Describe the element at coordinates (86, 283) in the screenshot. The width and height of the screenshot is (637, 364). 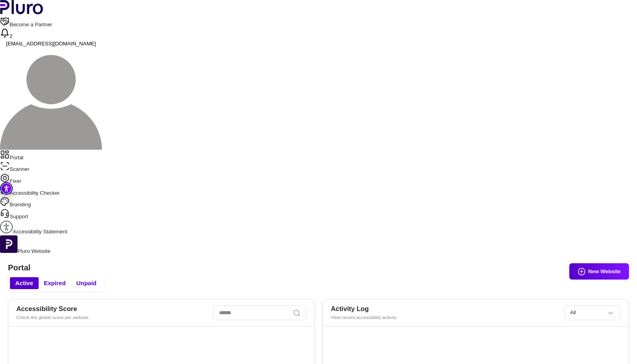
I see `span: Unpaid` at that location.